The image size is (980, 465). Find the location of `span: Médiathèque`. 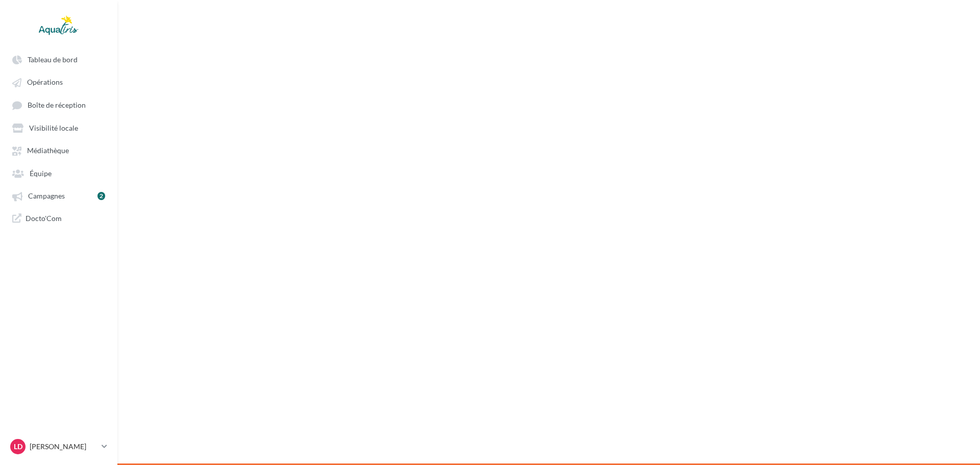

span: Médiathèque is located at coordinates (48, 151).